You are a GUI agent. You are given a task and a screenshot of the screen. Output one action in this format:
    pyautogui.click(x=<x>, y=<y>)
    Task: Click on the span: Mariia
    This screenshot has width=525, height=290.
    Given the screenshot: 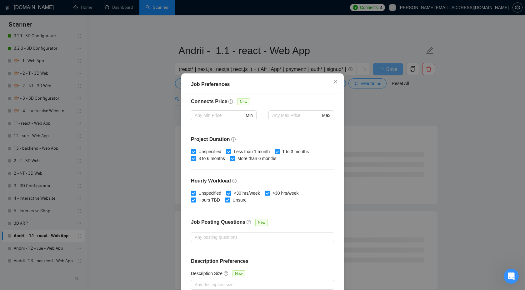 What is the action you would take?
    pyautogui.click(x=34, y=48)
    